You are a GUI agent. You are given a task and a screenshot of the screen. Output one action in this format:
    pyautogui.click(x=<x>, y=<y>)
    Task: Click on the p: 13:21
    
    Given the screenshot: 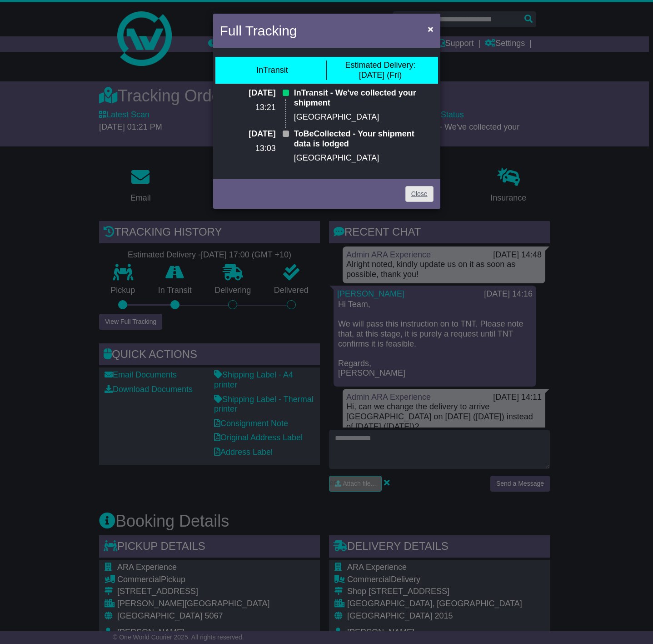 What is the action you would take?
    pyautogui.click(x=248, y=107)
    